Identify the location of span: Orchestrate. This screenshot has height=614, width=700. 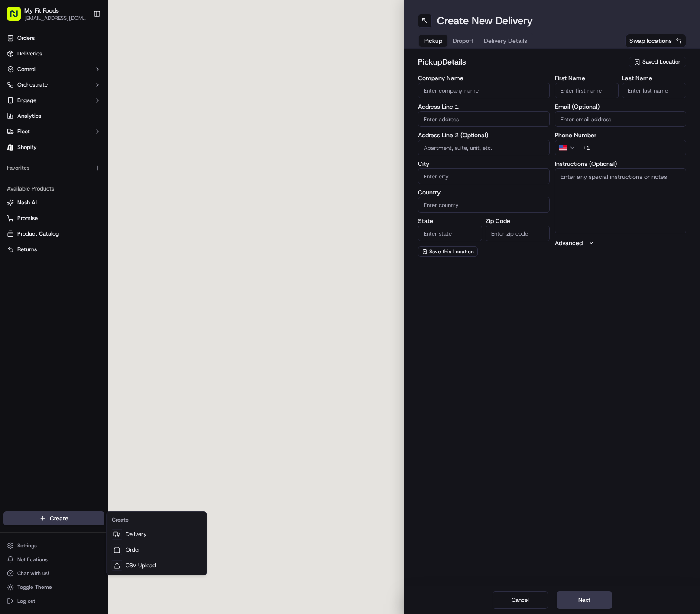
(32, 85).